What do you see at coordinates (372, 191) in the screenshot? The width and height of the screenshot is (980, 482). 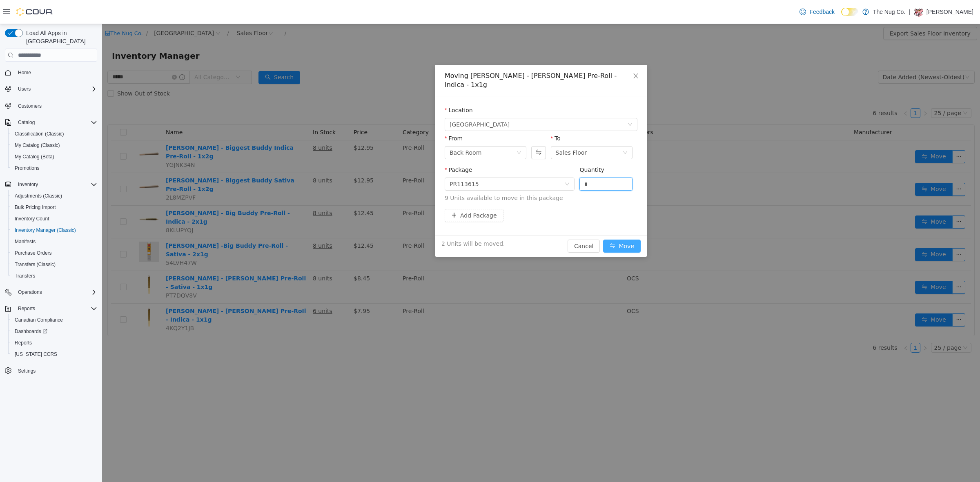 I see `button: icon: plusAdd Package` at bounding box center [372, 191].